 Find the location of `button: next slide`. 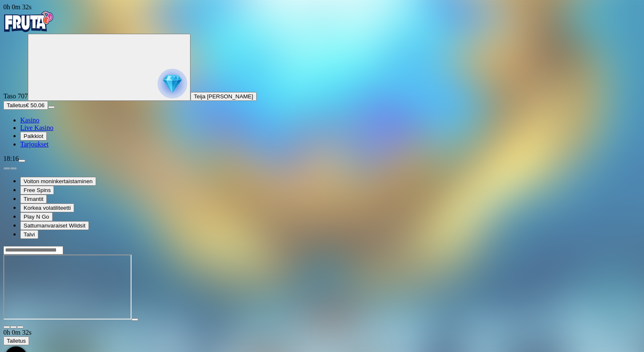

button: next slide is located at coordinates (14, 168).